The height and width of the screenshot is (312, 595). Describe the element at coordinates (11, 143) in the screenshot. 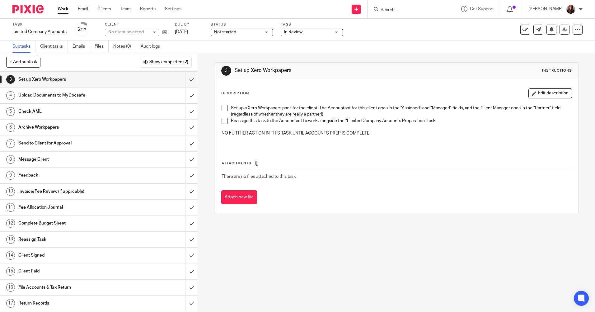

I see `div: 7` at that location.